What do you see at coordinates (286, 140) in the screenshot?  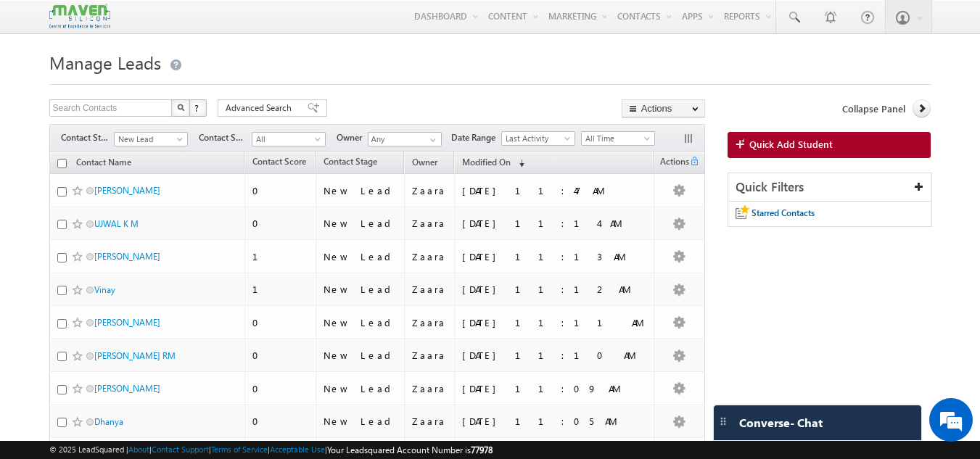 I see `span: All` at bounding box center [286, 140].